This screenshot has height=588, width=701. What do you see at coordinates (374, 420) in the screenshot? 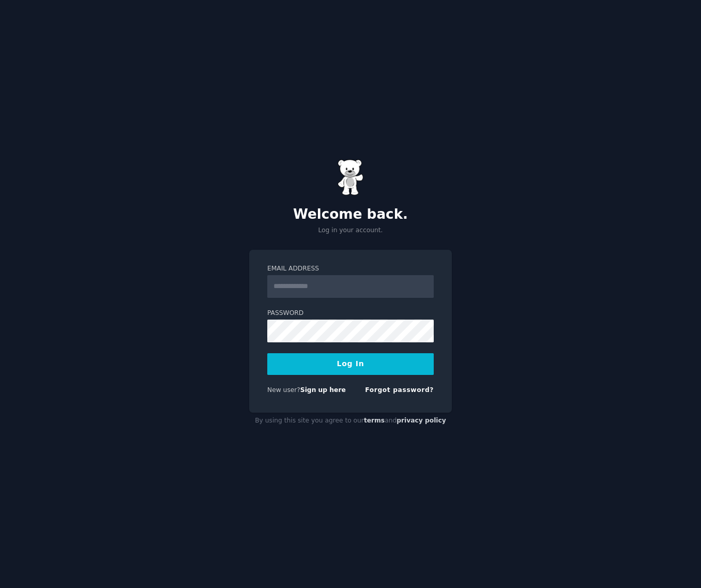
I see `a: terms` at bounding box center [374, 420].